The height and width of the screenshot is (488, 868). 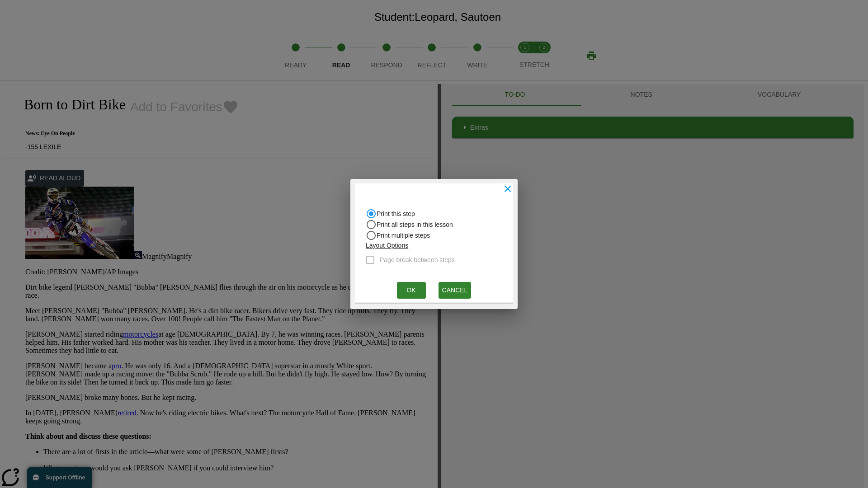 I want to click on p: Layout Options, so click(x=414, y=246).